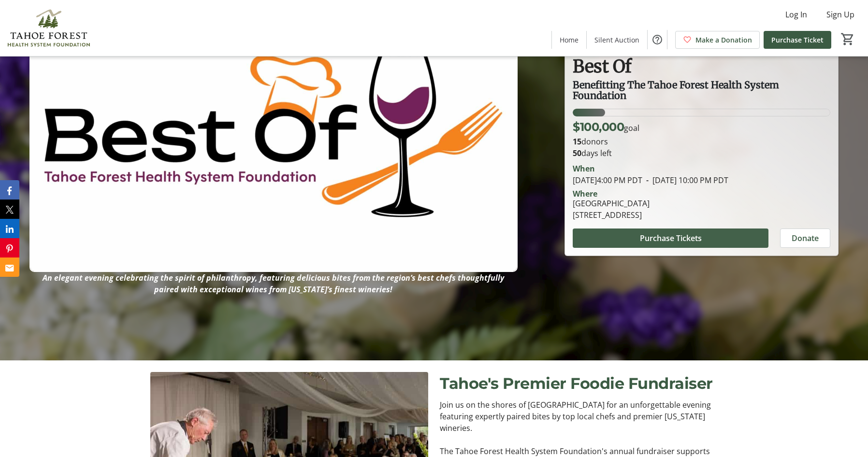 This screenshot has height=457, width=868. I want to click on img: Tahoe Forest Health System Foundation's Logo, so click(49, 28).